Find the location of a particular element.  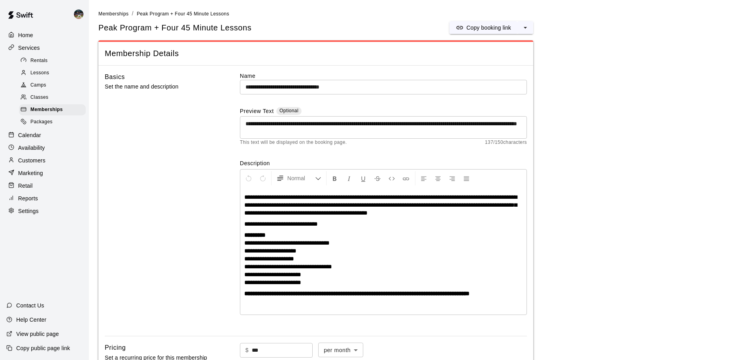

p: Availability is located at coordinates (32, 148).